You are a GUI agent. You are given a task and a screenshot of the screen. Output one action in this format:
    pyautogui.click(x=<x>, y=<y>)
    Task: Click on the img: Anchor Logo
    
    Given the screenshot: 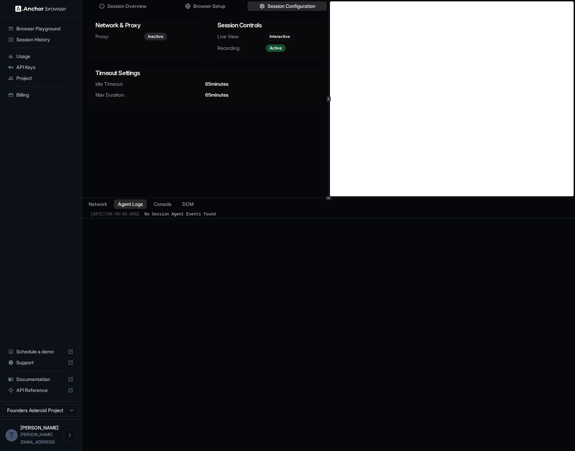 What is the action you would take?
    pyautogui.click(x=41, y=9)
    